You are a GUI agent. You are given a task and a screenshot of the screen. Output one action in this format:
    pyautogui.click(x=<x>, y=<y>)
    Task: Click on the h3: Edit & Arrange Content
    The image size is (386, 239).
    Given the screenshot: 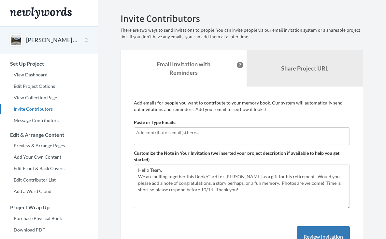 What is the action you would take?
    pyautogui.click(x=49, y=135)
    